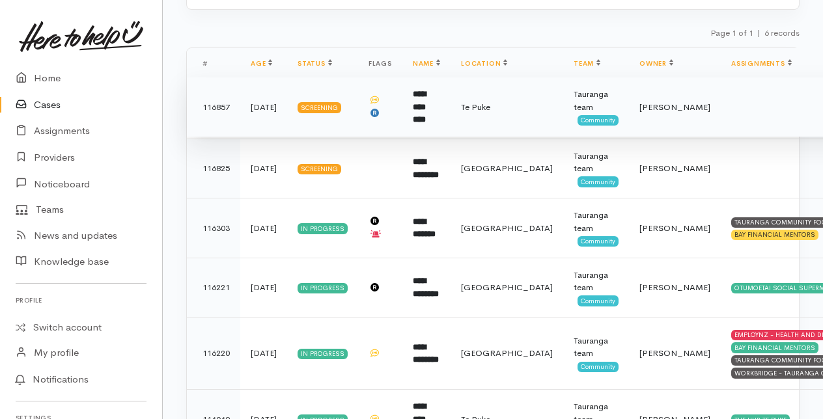  Describe the element at coordinates (475, 107) in the screenshot. I see `span: Te Puke` at that location.